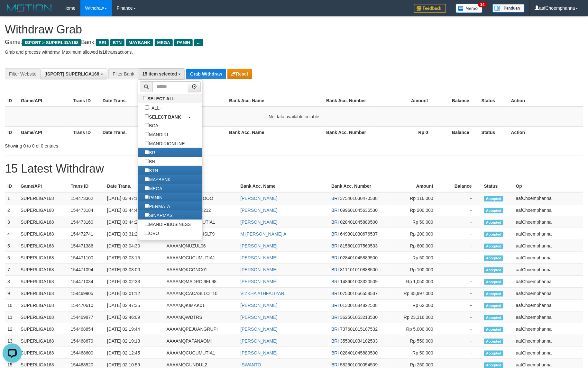  What do you see at coordinates (147, 214) in the screenshot?
I see `input: SINARMAS` at bounding box center [147, 214].